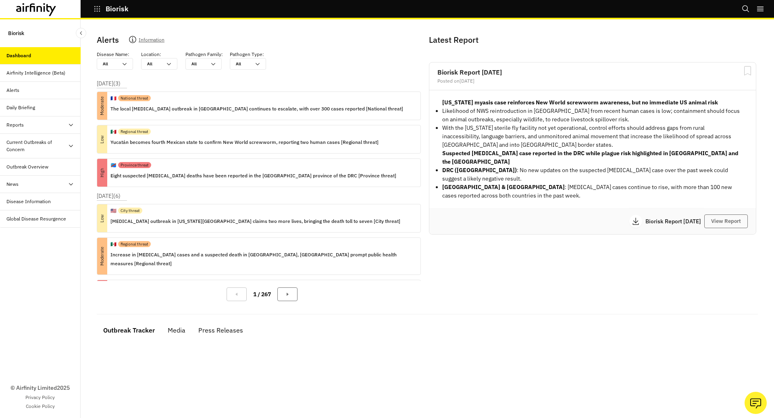 The width and height of the screenshot is (774, 418). I want to click on div: Current Outbreaks of Concern, so click(37, 146).